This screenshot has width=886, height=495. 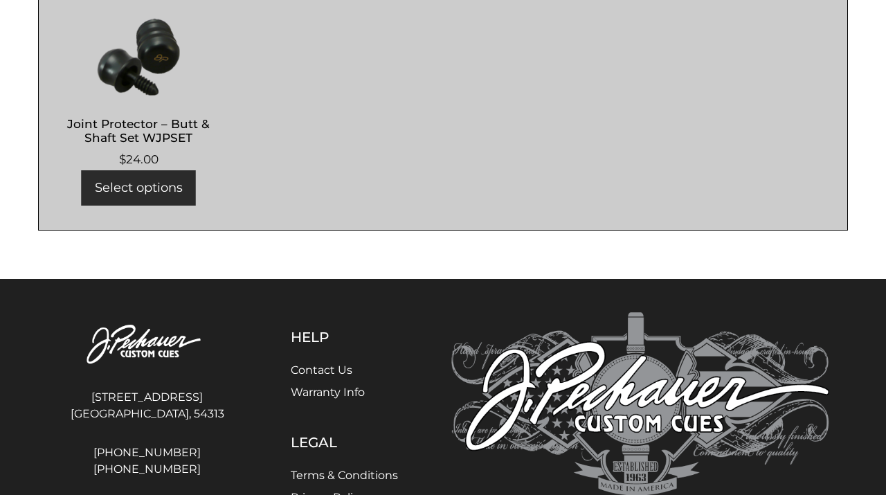 I want to click on a: Contact Us, so click(x=321, y=370).